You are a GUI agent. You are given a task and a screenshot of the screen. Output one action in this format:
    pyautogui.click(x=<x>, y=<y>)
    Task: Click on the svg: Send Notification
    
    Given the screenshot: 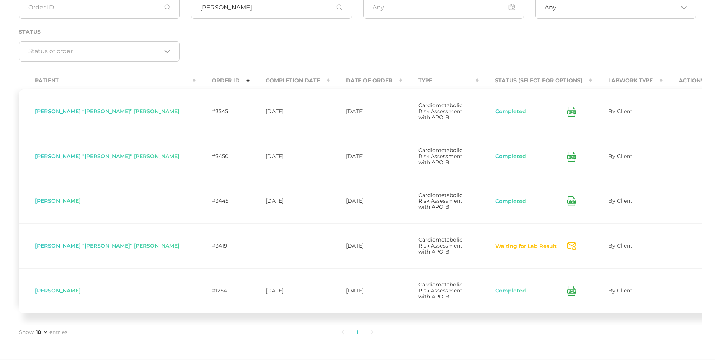 What is the action you would take?
    pyautogui.click(x=571, y=246)
    